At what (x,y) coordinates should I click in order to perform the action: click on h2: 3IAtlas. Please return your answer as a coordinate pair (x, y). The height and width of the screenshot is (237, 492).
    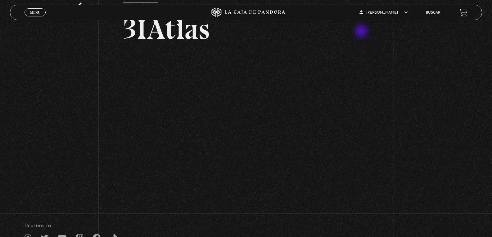
    Looking at the image, I should click on (246, 29).